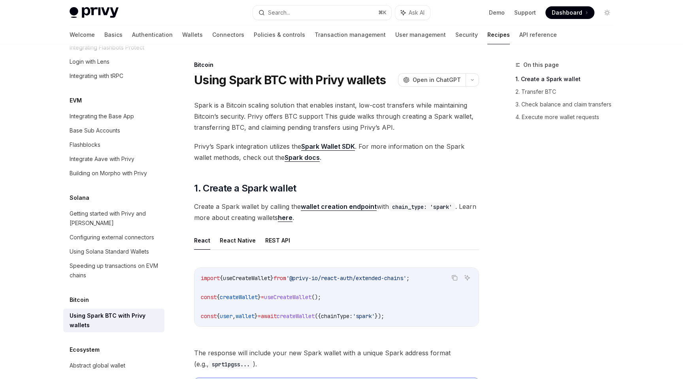  I want to click on a: User management, so click(420, 35).